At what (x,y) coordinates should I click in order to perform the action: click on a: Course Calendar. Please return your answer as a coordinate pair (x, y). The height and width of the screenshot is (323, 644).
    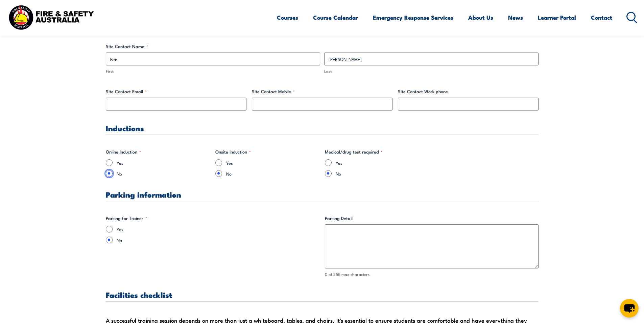
    Looking at the image, I should click on (335, 17).